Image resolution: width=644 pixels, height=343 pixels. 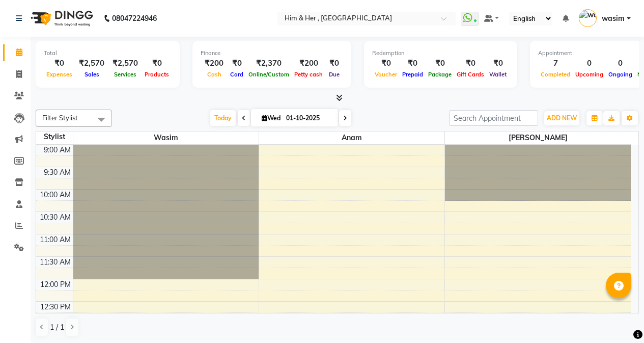 What do you see at coordinates (92, 75) in the screenshot?
I see `span: Sales` at bounding box center [92, 75].